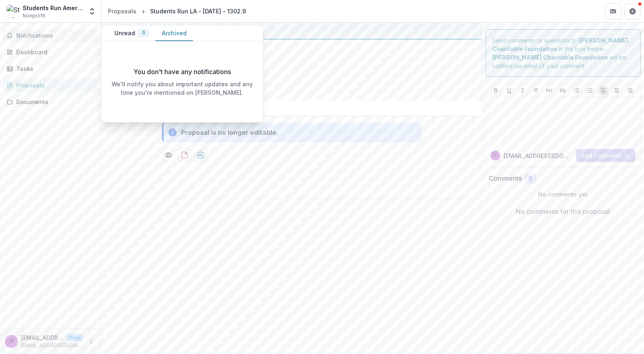 This screenshot has height=354, width=644. What do you see at coordinates (549, 90) in the screenshot?
I see `button: Heading 1` at bounding box center [549, 90].